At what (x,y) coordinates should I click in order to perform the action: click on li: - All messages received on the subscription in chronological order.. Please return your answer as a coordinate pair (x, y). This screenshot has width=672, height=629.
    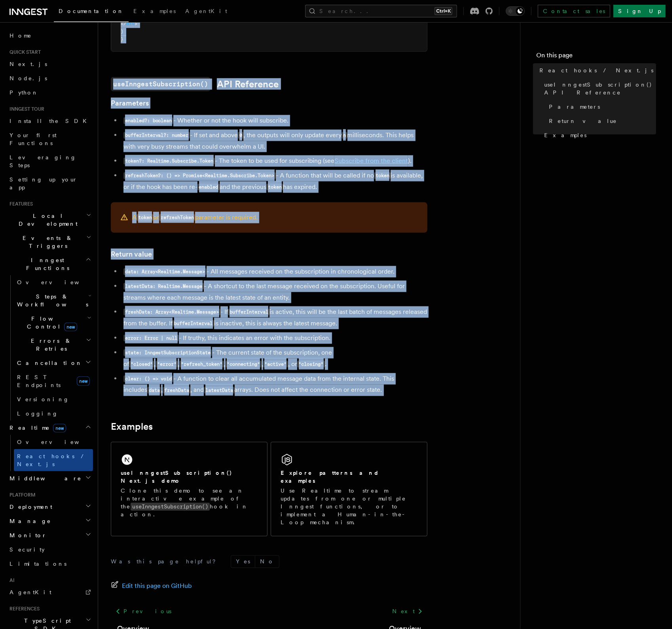
    Looking at the image, I should click on (274, 271).